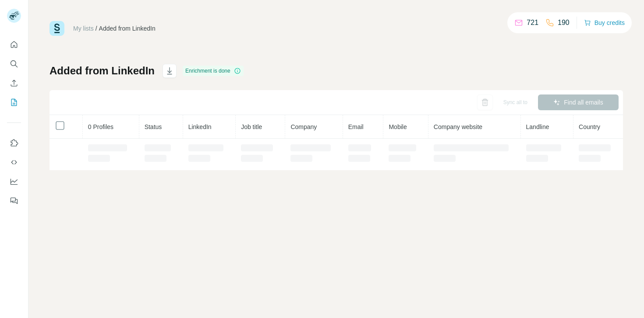  I want to click on button: Use Surfe on LinkedIn, so click(14, 143).